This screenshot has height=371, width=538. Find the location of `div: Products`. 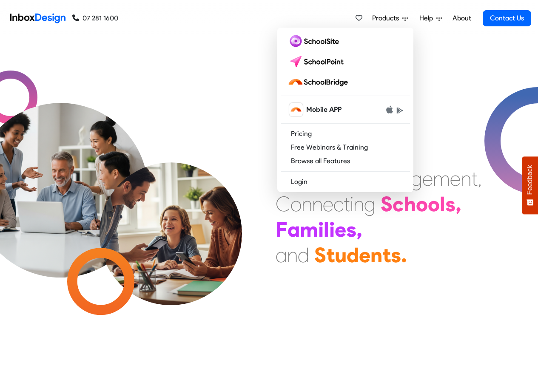

div: Products is located at coordinates (345, 110).